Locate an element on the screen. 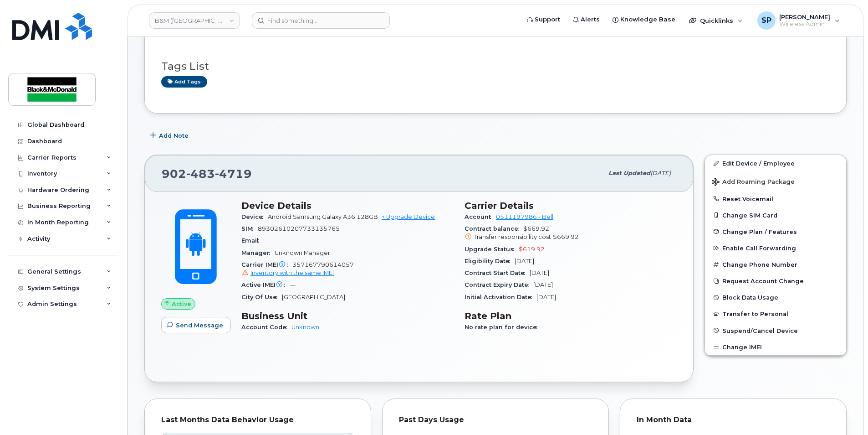  span: Quicklinks is located at coordinates (716, 20).